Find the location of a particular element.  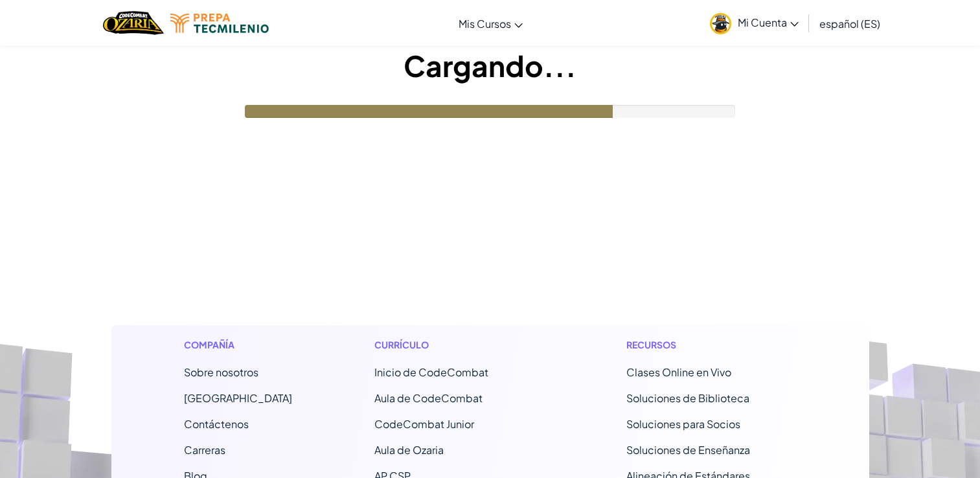

h1: Currículo is located at coordinates (459, 345).